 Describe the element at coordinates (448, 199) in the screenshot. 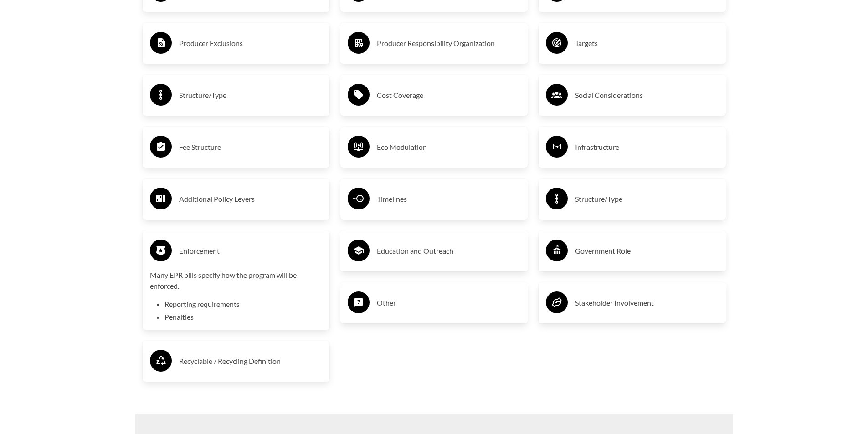

I see `h3: Timelines` at that location.